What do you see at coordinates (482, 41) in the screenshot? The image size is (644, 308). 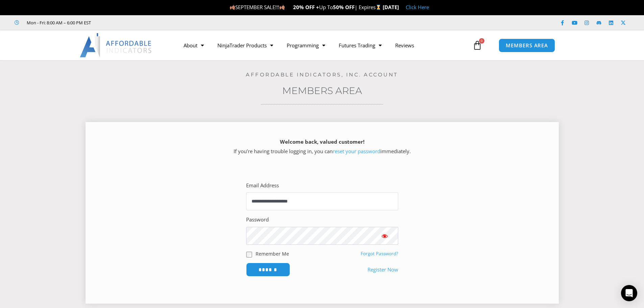 I see `span: 0` at bounding box center [482, 41].